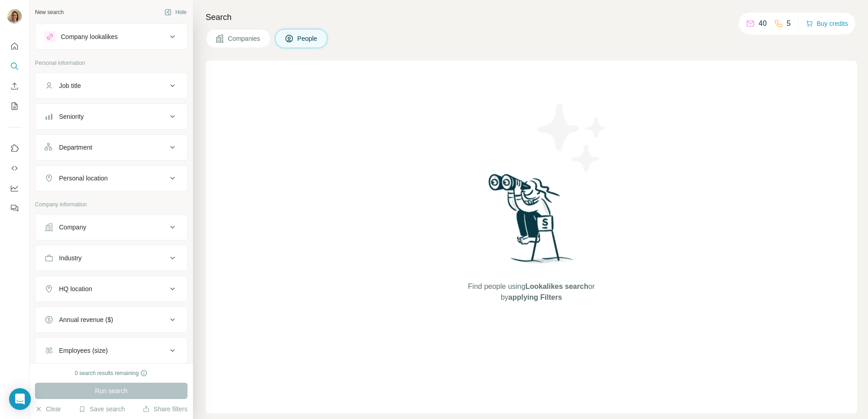 The height and width of the screenshot is (419, 868). I want to click on div: Seniority, so click(71, 117).